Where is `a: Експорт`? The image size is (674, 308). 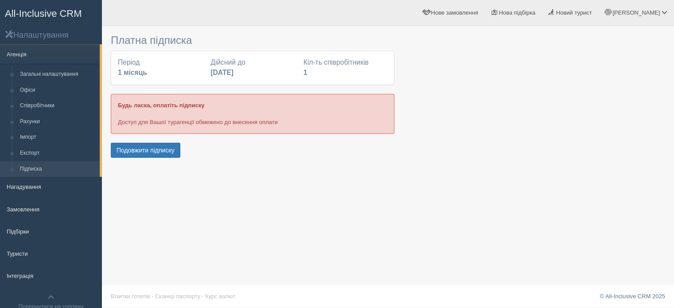 a: Експорт is located at coordinates (58, 153).